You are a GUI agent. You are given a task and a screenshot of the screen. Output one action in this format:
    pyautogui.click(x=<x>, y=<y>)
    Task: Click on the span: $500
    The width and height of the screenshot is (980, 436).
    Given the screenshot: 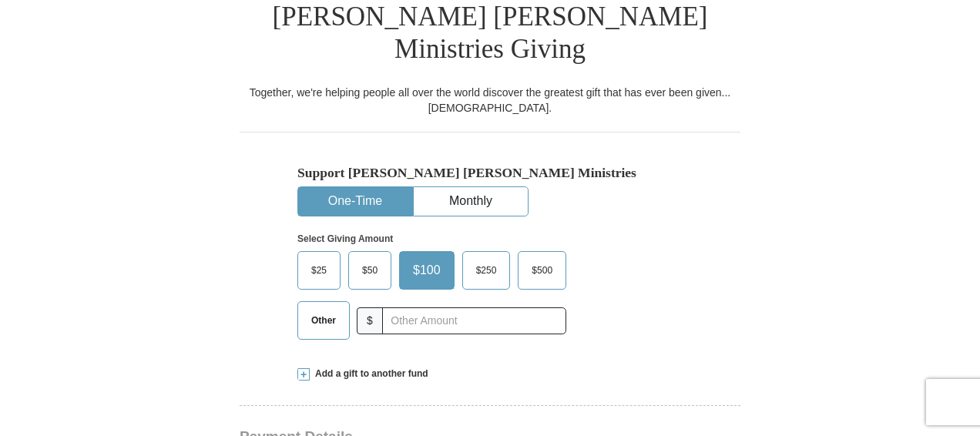 What is the action you would take?
    pyautogui.click(x=541, y=270)
    